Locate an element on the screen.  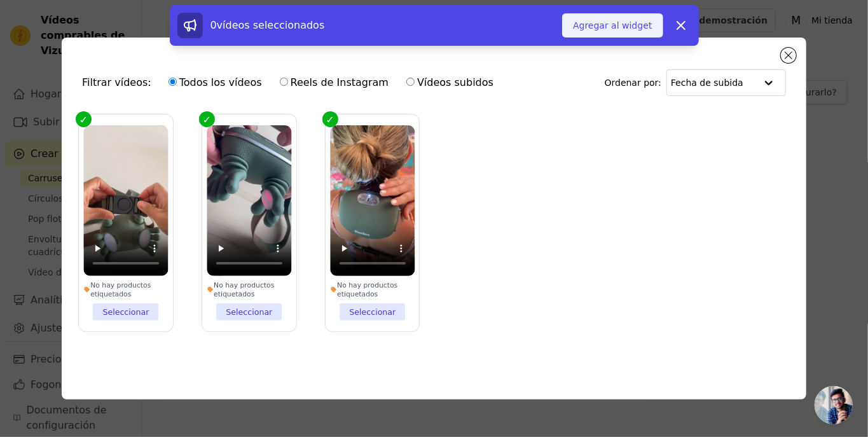
font: Reels de Instagram is located at coordinates (339, 82).